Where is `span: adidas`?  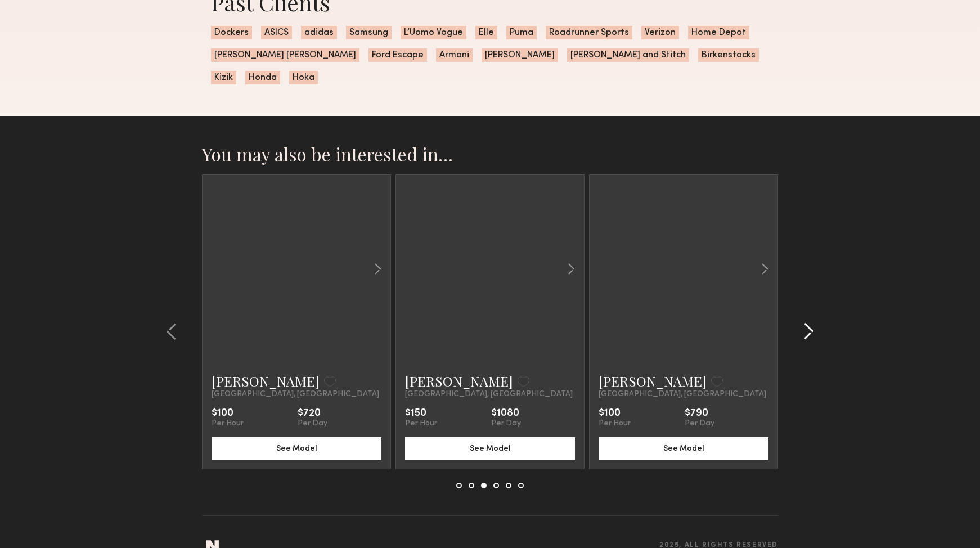 span: adidas is located at coordinates (319, 33).